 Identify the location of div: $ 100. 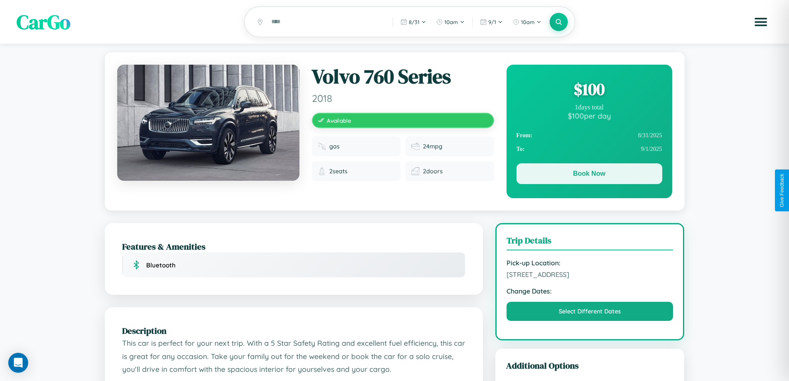
(589, 89).